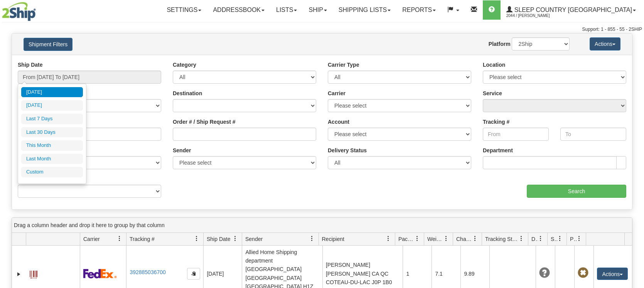  I want to click on span: Delivery Status, so click(534, 239).